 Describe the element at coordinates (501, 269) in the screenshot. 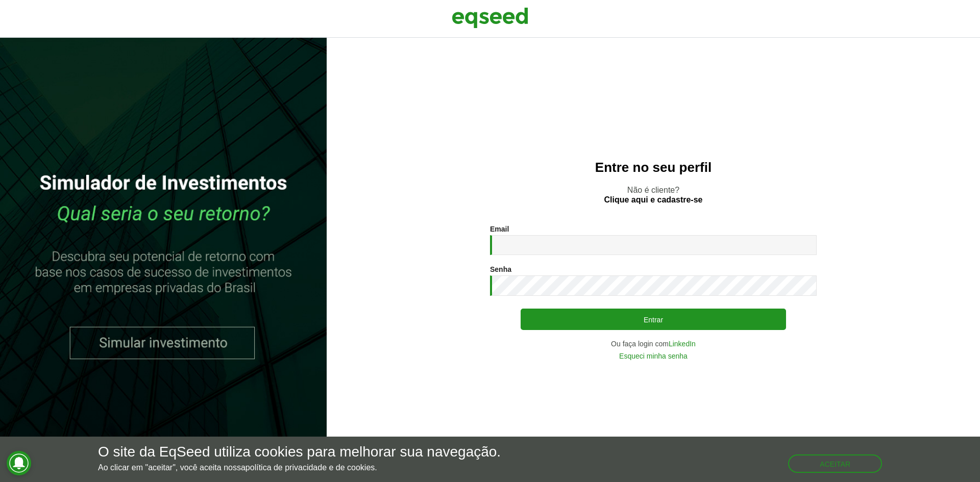

I see `label: Senha` at that location.